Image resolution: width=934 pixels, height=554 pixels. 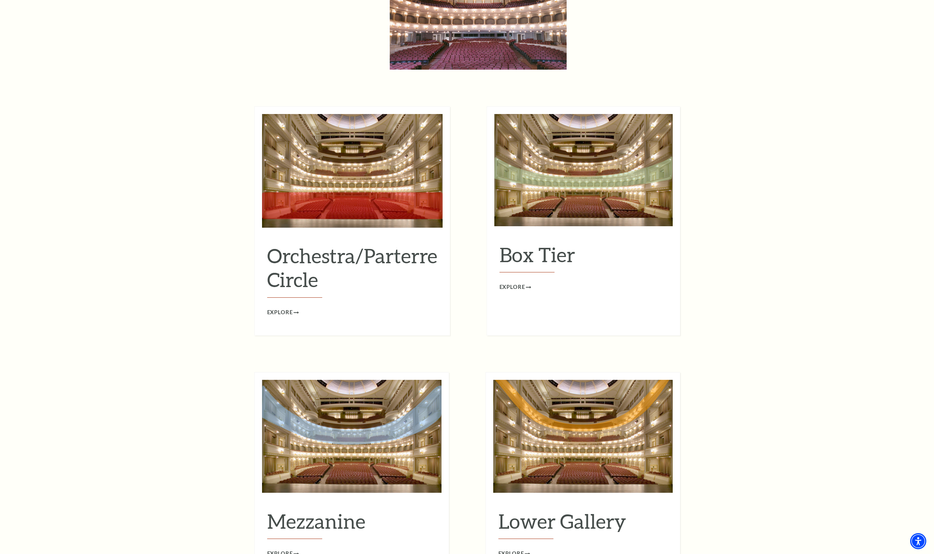 What do you see at coordinates (583, 258) in the screenshot?
I see `h2: Box Tier` at bounding box center [583, 258].